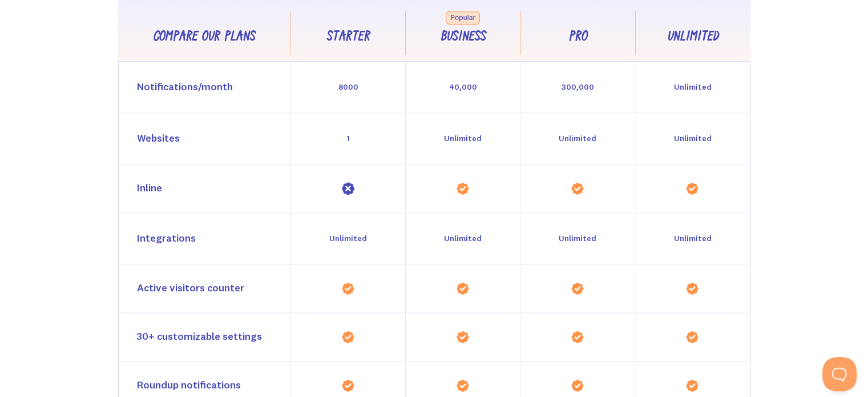 The image size is (868, 397). What do you see at coordinates (462, 87) in the screenshot?
I see `div: 40,000` at bounding box center [462, 87].